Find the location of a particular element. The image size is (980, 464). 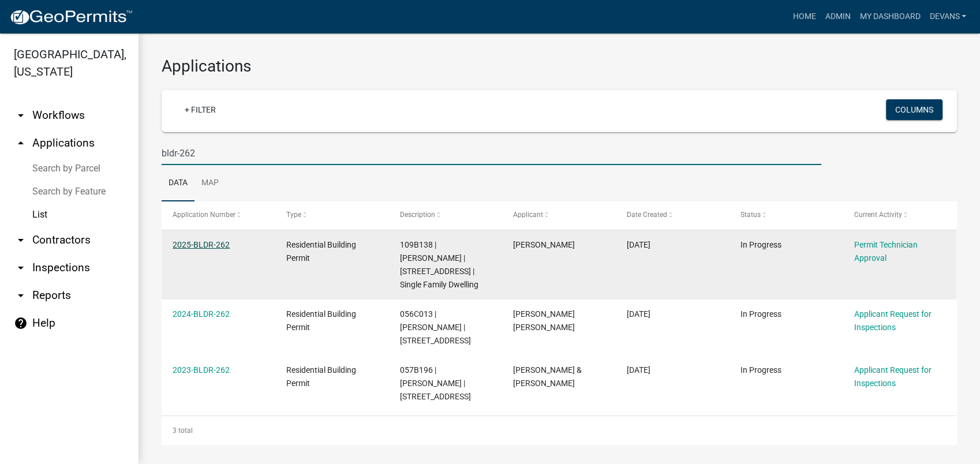

span: Date Created is located at coordinates (647, 215).